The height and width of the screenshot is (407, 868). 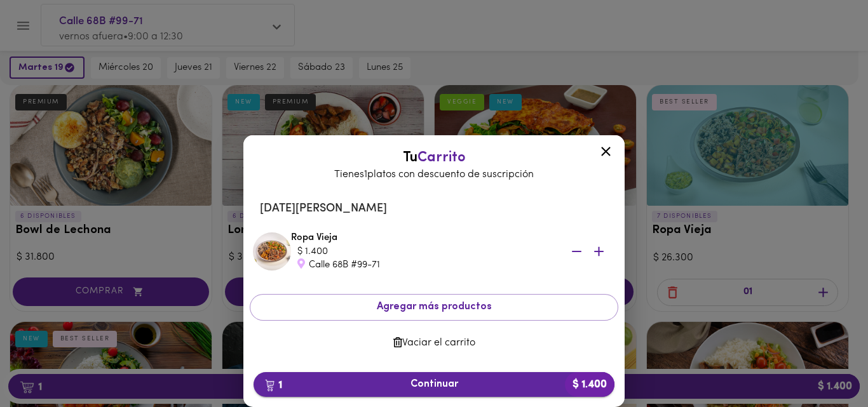 I want to click on span: Continuar, so click(x=434, y=384).